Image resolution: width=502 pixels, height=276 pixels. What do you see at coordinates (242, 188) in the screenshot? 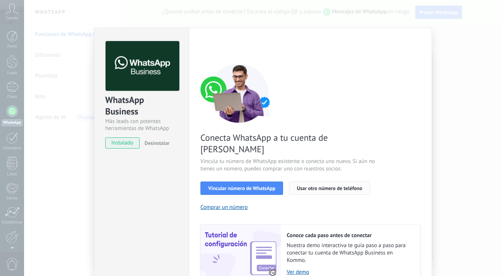
I see `span: Vincular número de WhatsApp` at bounding box center [242, 188].